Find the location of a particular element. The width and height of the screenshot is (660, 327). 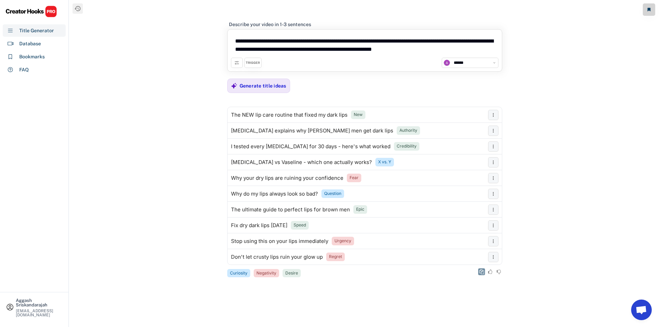

div: Regret is located at coordinates (335, 257).